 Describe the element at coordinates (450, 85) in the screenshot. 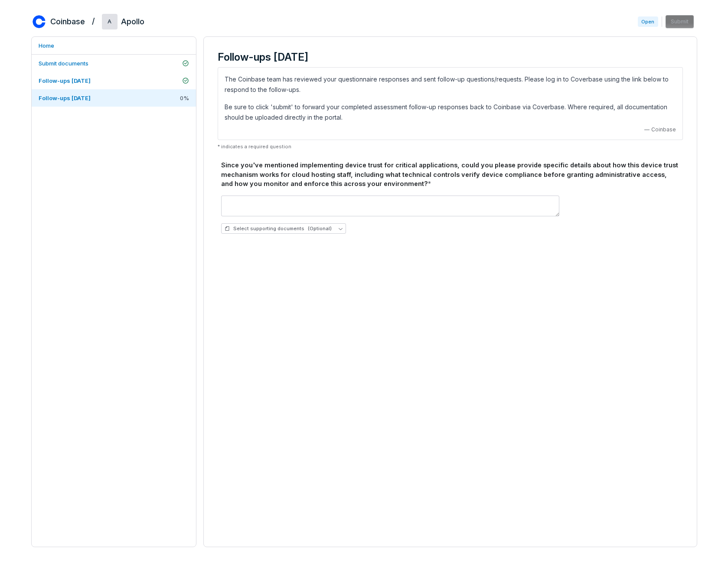

I see `p: The Coinbase team has reviewed your questionnaire responses and sent follow-up questions/requests...` at that location.